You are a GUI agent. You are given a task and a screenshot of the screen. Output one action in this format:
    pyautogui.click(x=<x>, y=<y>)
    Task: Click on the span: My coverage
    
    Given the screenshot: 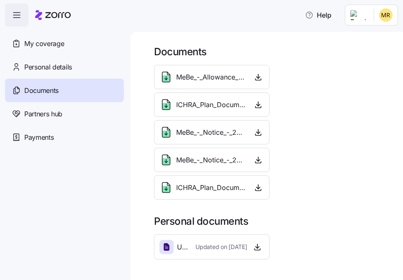 What is the action you would take?
    pyautogui.click(x=44, y=44)
    